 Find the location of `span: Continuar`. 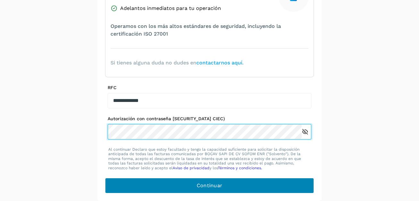

span: Continuar is located at coordinates (210, 186).